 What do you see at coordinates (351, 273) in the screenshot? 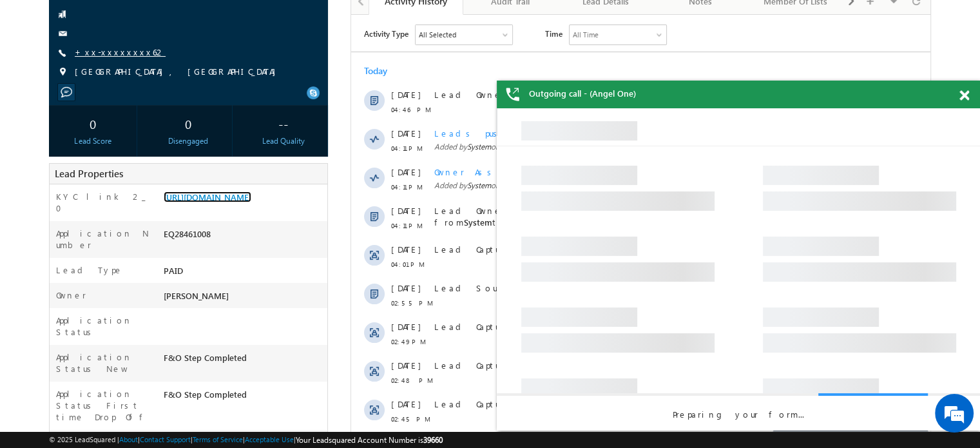
I see `span: googleadwords_int` at bounding box center [351, 273].